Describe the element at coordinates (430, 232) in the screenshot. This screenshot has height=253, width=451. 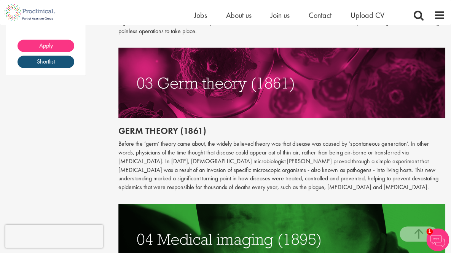
I see `span: 1` at that location.